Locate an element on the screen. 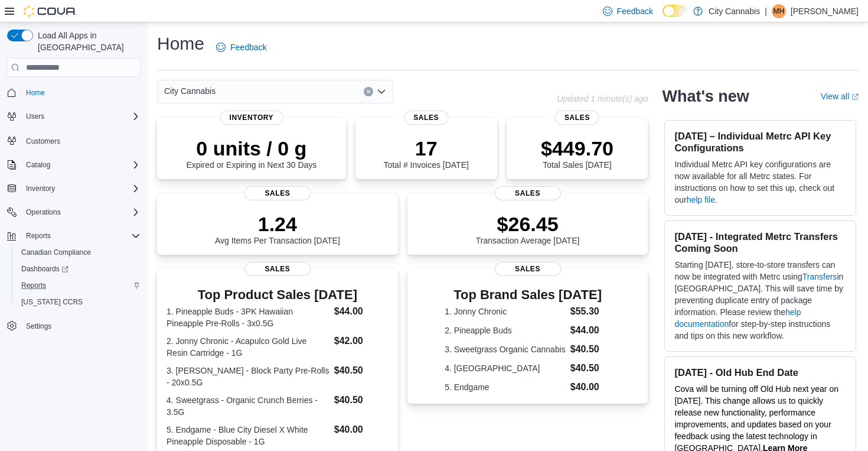  a: help file is located at coordinates (701, 200).